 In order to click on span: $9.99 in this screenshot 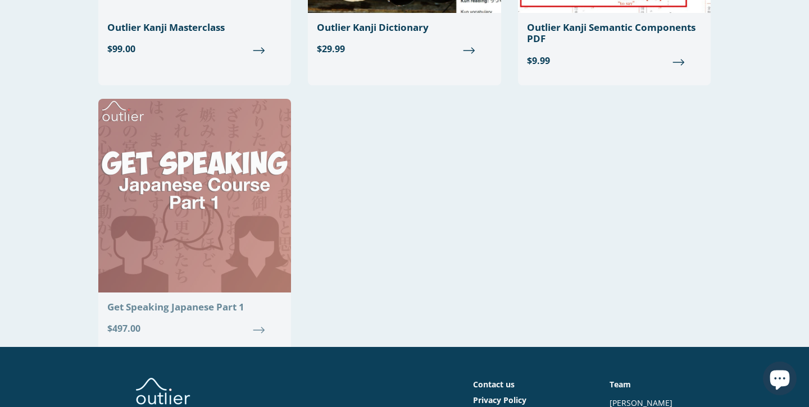, I will do `click(614, 61)`.